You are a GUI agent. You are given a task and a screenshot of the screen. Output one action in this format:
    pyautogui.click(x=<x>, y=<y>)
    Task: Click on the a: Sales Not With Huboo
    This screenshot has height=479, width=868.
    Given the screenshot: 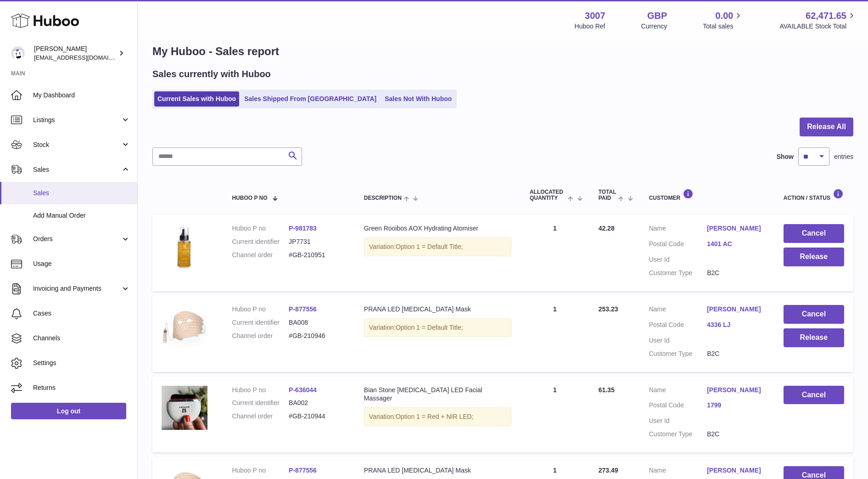 What is the action you would take?
    pyautogui.click(x=418, y=99)
    